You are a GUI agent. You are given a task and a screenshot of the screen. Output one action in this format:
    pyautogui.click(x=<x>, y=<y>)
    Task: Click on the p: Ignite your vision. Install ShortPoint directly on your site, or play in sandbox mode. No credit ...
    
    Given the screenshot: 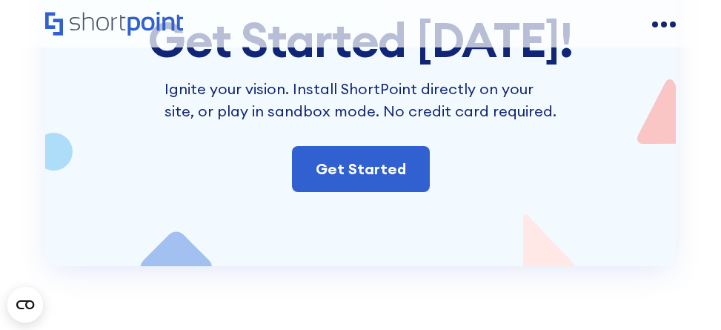 What is the action you would take?
    pyautogui.click(x=361, y=100)
    